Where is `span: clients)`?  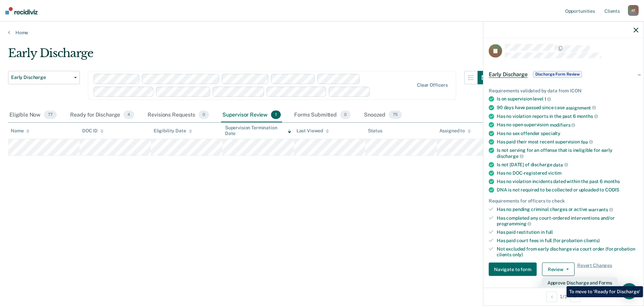 span: clients) is located at coordinates (591, 240).